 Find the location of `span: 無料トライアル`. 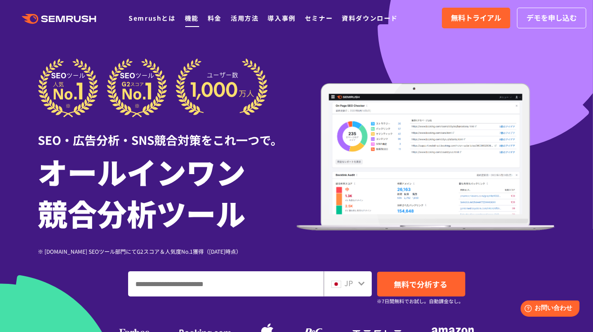

span: 無料トライアル is located at coordinates (476, 18).